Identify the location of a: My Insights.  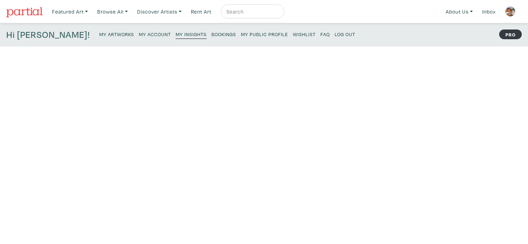
(191, 34).